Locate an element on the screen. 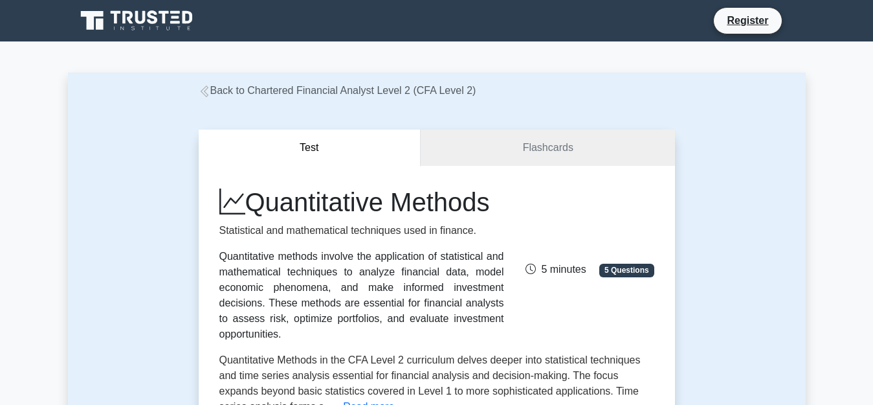  span: 5 Questions is located at coordinates (627, 270).